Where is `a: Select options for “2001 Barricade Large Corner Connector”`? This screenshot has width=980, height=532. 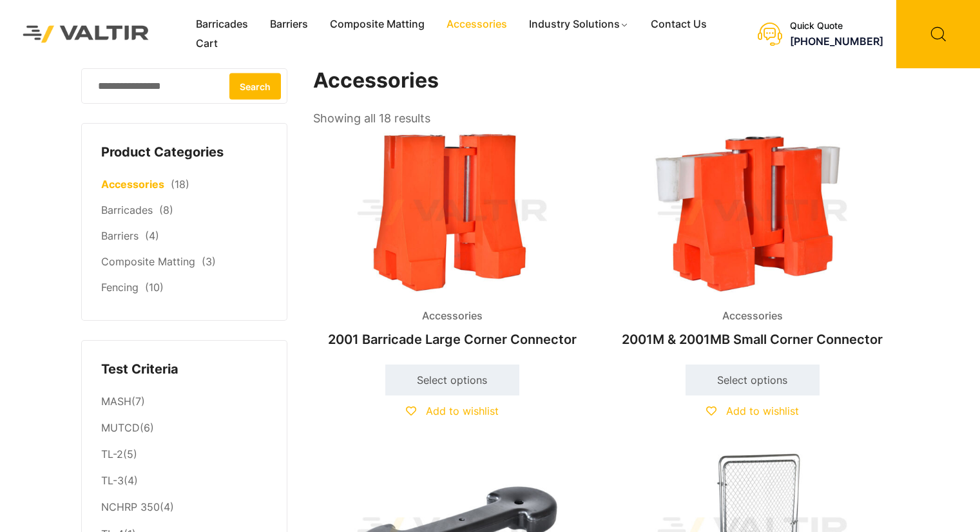
a: Select options for “2001 Barricade Large Corner Connector” is located at coordinates (452, 380).